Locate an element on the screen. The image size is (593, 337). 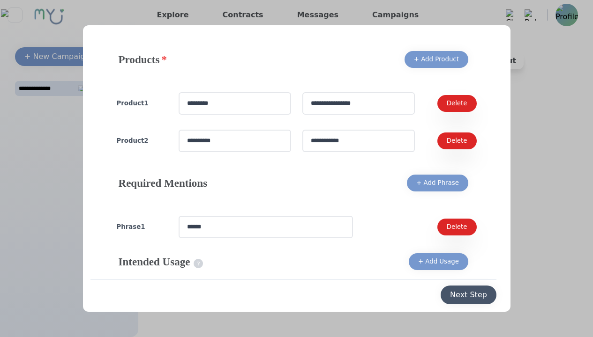
button: + Add Phrase is located at coordinates (437, 183).